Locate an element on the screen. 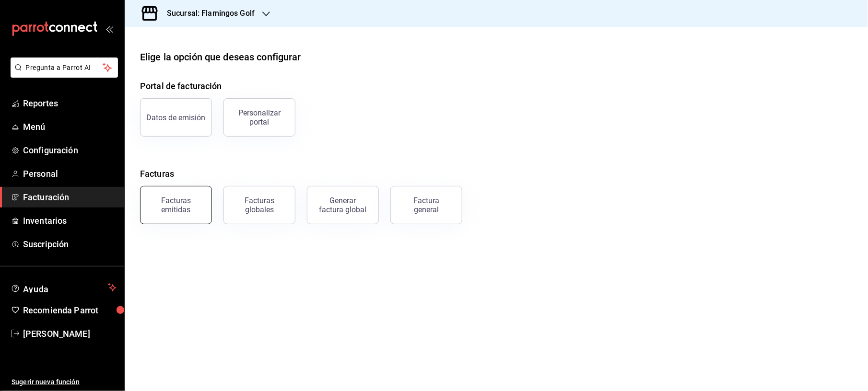 Image resolution: width=868 pixels, height=391 pixels. h4: Facturas is located at coordinates (496, 173).